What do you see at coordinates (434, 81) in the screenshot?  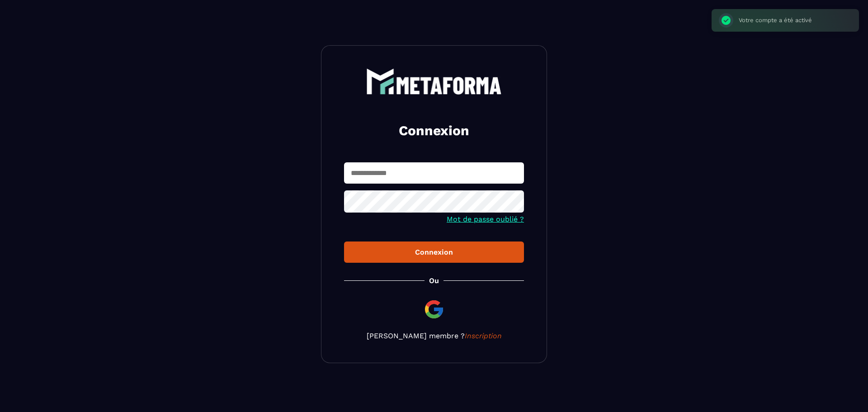 I see `img: logo` at bounding box center [434, 81].